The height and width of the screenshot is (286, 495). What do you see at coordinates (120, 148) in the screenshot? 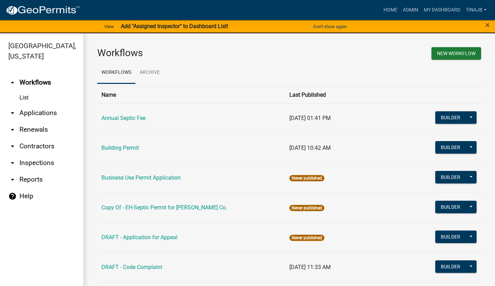
I see `a: Building Permit` at bounding box center [120, 148].